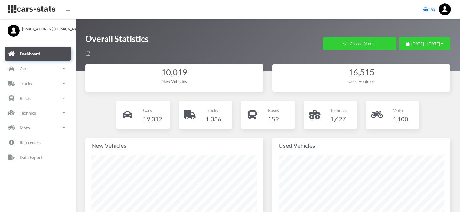  I want to click on p: References, so click(30, 143).